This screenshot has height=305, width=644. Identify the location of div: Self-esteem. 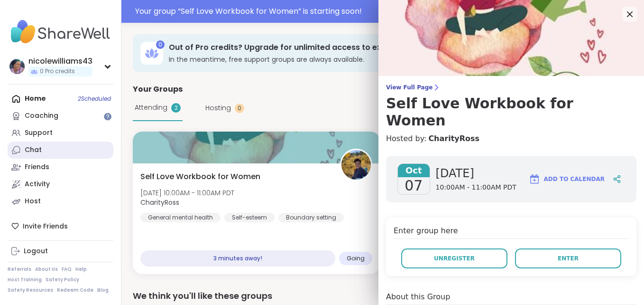
(250, 218).